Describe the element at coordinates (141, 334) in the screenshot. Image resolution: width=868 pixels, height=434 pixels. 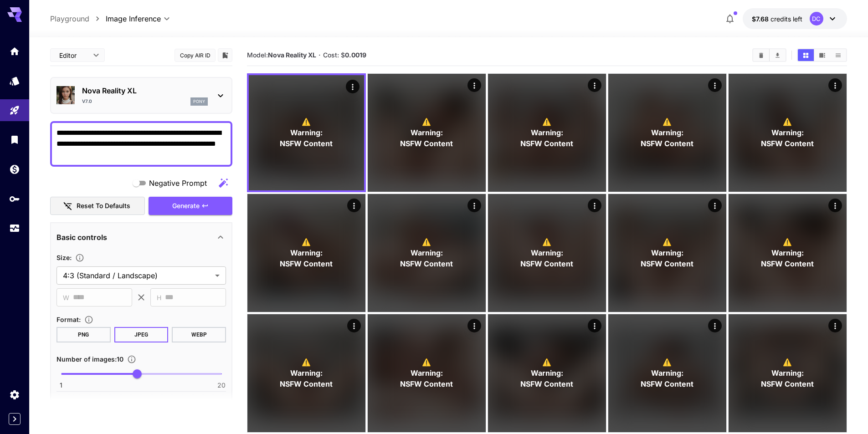
I see `button: JPEG` at that location.